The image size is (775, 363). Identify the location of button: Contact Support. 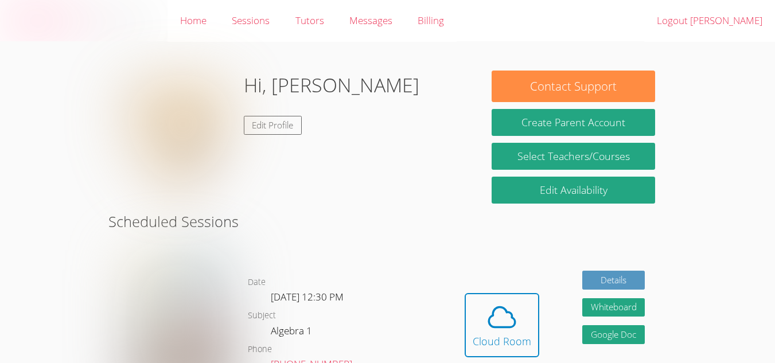
(573, 86).